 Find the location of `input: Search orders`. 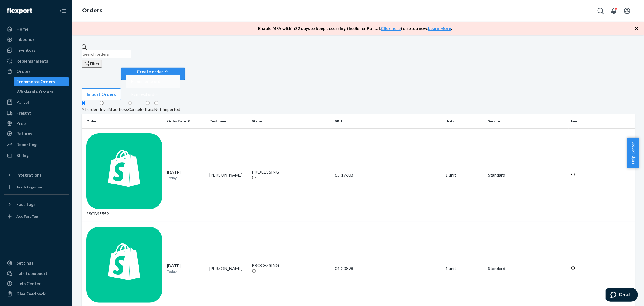

input: Search orders is located at coordinates (106, 54).